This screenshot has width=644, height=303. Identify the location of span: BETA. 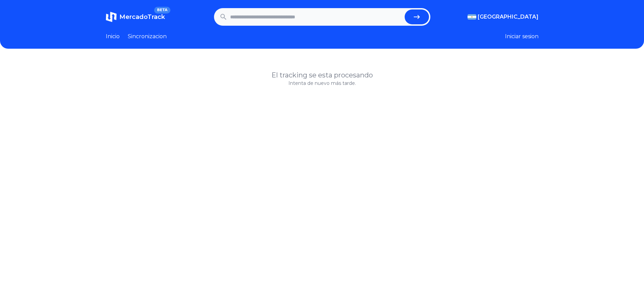
(162, 10).